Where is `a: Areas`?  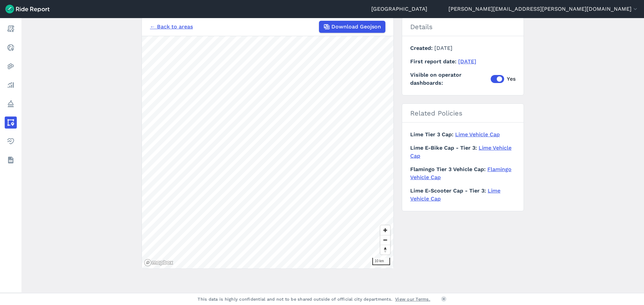 a: Areas is located at coordinates (10, 122).